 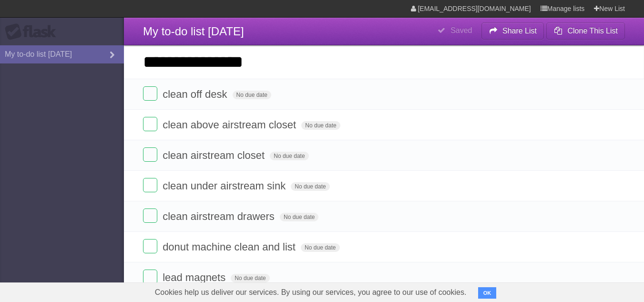 I want to click on button: Clone This List, so click(x=586, y=31).